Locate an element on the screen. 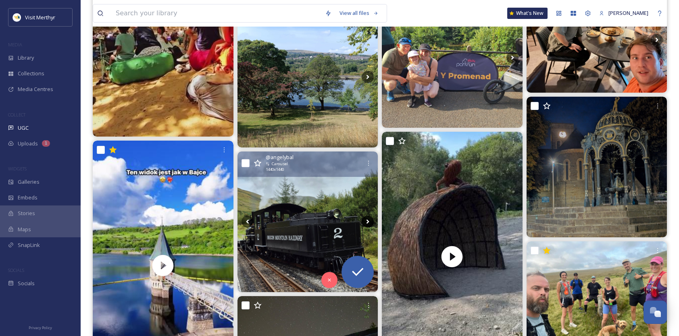  span: UGC is located at coordinates (23, 128).